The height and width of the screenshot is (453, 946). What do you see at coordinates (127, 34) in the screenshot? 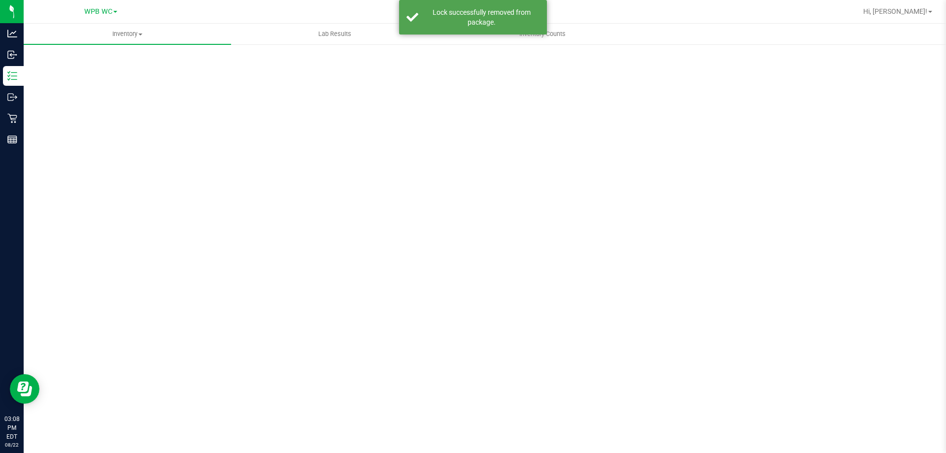
I see `span: Inventory` at bounding box center [127, 34].